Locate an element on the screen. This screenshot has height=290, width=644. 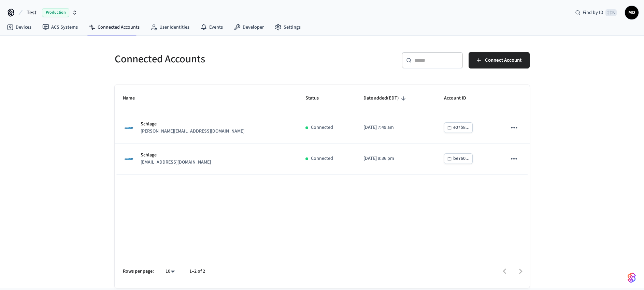
span: Status is located at coordinates (316, 98).